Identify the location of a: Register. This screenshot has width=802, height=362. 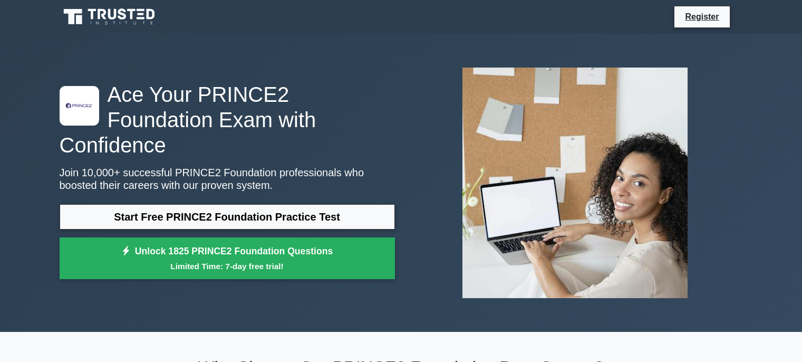
(702, 16).